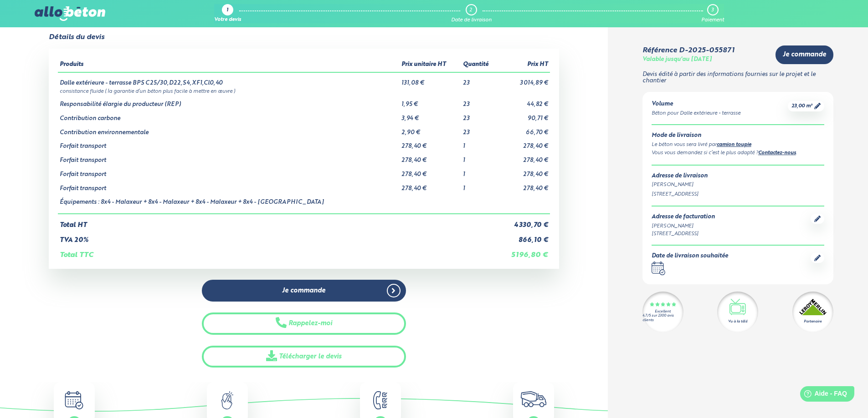 The image size is (868, 418). Describe the element at coordinates (533, 399) in the screenshot. I see `img: truck.c7a9816ed8b9b1312949.png` at that location.